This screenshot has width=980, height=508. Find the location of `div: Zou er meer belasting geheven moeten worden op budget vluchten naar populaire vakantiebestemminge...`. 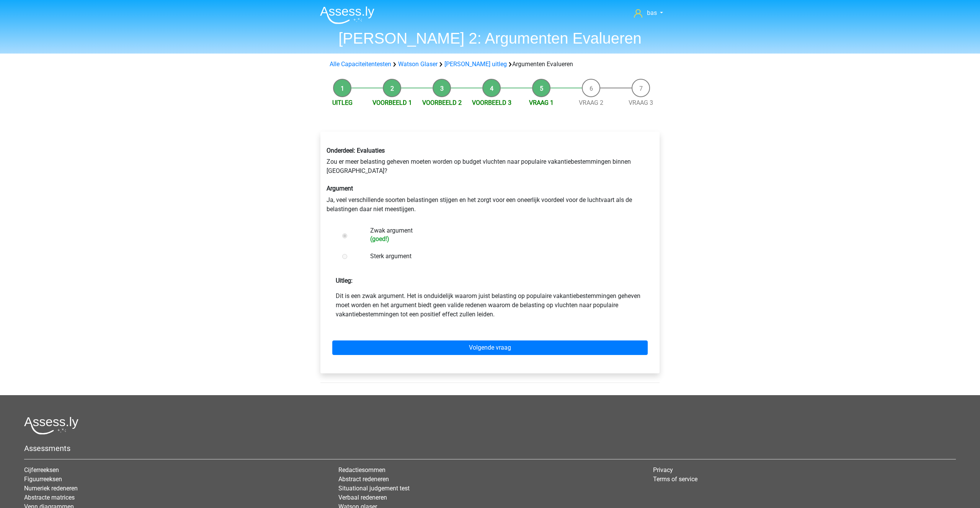

div: Zou er meer belasting geheven moeten worden op budget vluchten naar populaire vakantiebestemminge... is located at coordinates (490, 180).